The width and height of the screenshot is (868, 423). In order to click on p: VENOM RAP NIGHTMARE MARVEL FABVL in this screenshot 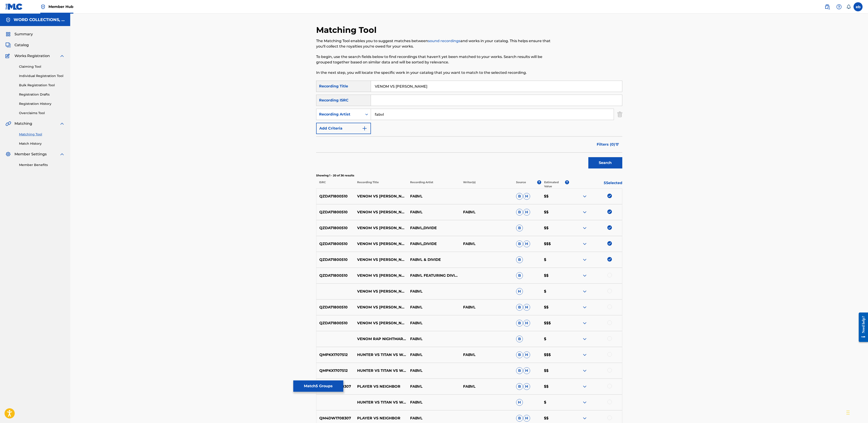, I will do `click(381, 339)`.